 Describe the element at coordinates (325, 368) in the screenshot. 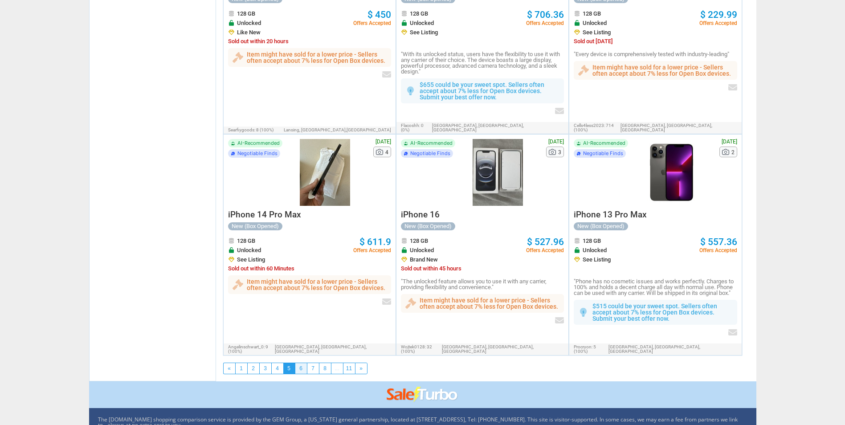

I see `a: 8` at that location.